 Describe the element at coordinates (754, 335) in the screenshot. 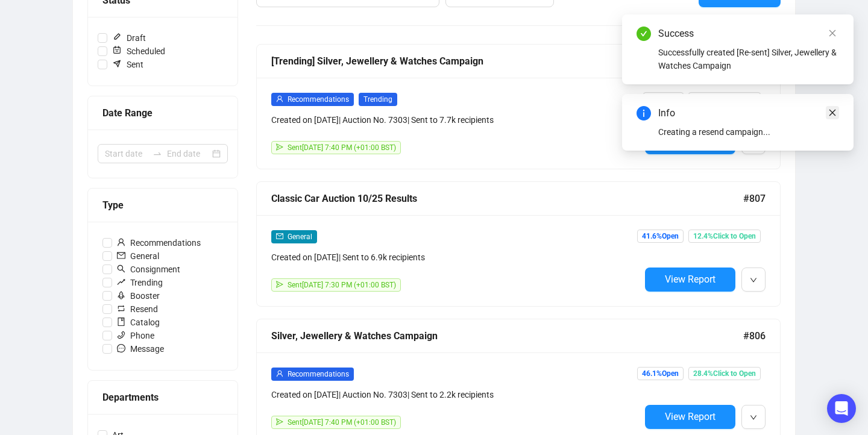

I see `span: #806` at that location.